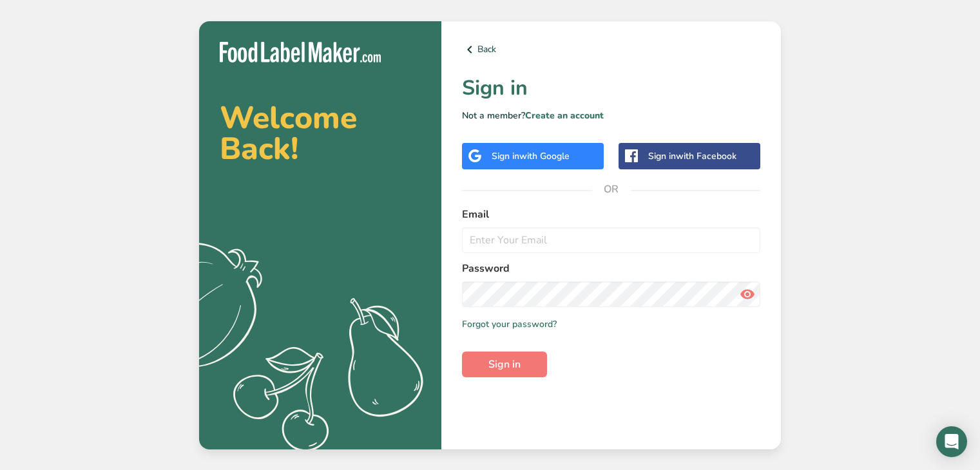 The width and height of the screenshot is (980, 470). I want to click on a: Back, so click(610, 49).